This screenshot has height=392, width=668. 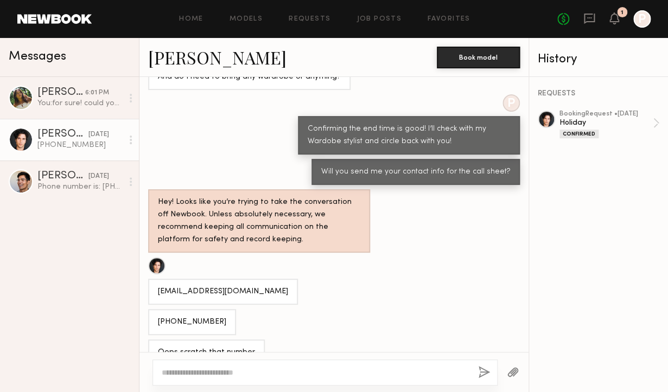 What do you see at coordinates (449, 19) in the screenshot?
I see `a: Favorites` at bounding box center [449, 19].